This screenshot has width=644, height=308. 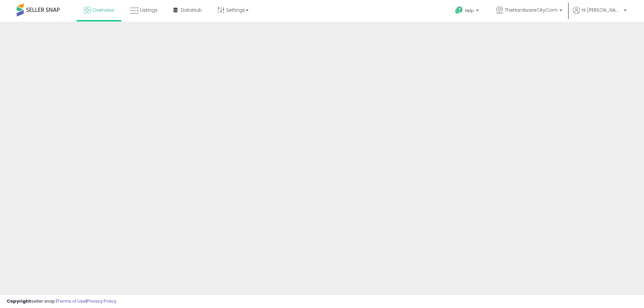 What do you see at coordinates (531, 10) in the screenshot?
I see `span: TheHardwareCityCom` at bounding box center [531, 10].